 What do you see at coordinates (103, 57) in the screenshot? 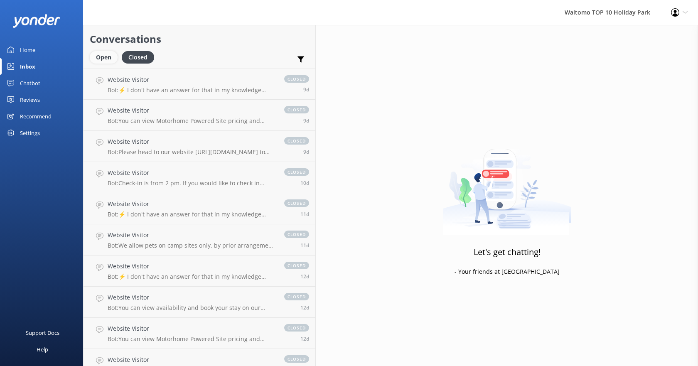
I see `div: Open` at bounding box center [103, 57].